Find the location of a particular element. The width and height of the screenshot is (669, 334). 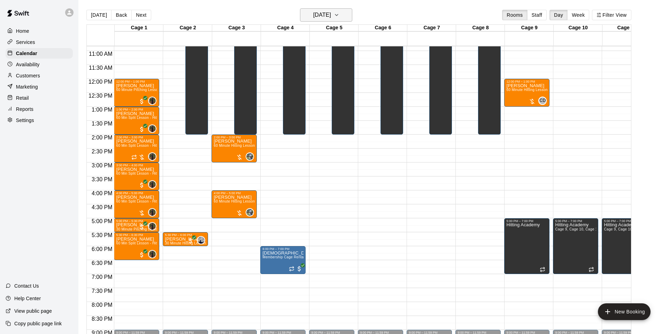

p: Copy public page link is located at coordinates (38, 323).